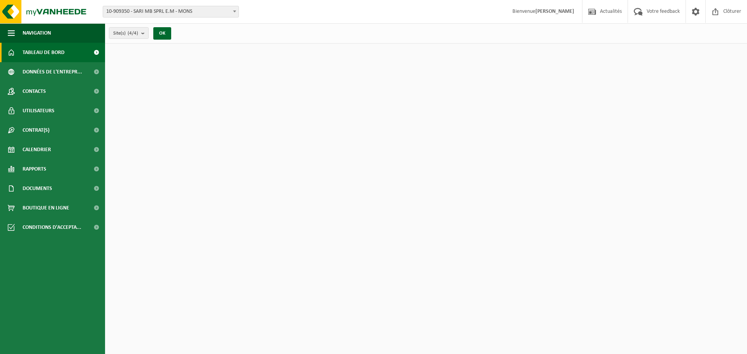 This screenshot has height=354, width=747. What do you see at coordinates (129, 33) in the screenshot?
I see `button: Site(s)(4/4)` at bounding box center [129, 33].